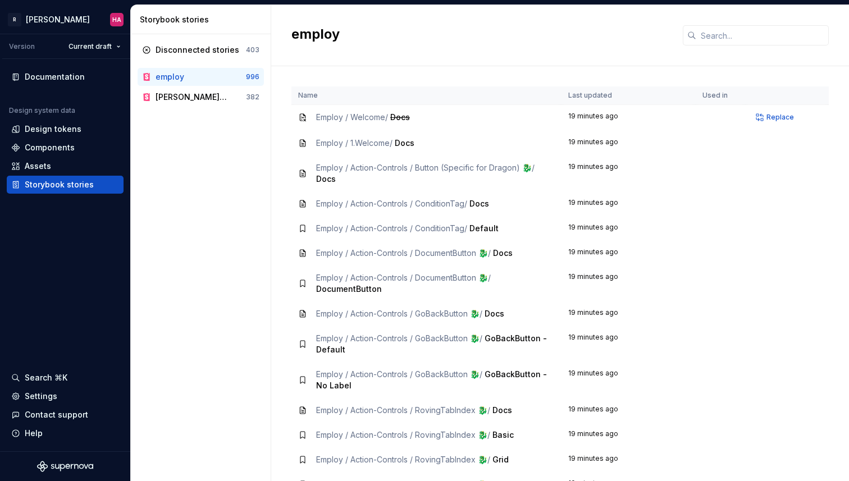 The width and height of the screenshot is (849, 481). What do you see at coordinates (65, 378) in the screenshot?
I see `button: Search ⌘K` at bounding box center [65, 378].